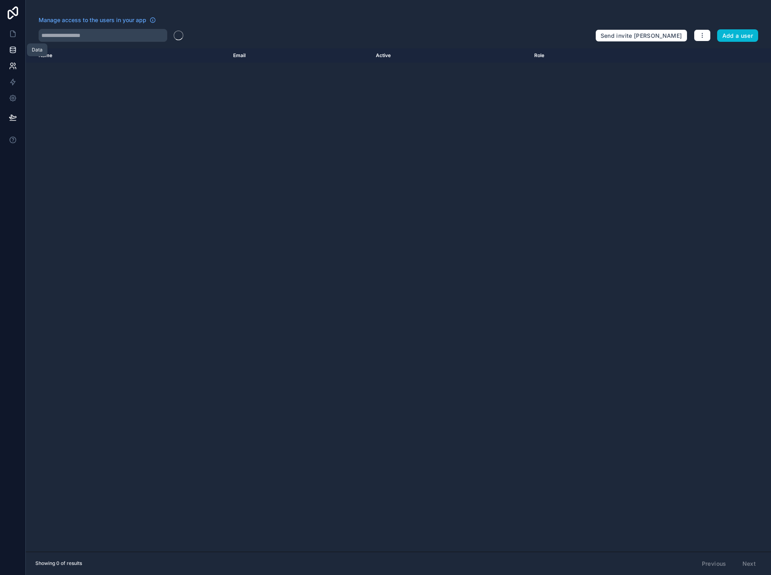 The image size is (771, 575). I want to click on th: Email, so click(300, 56).